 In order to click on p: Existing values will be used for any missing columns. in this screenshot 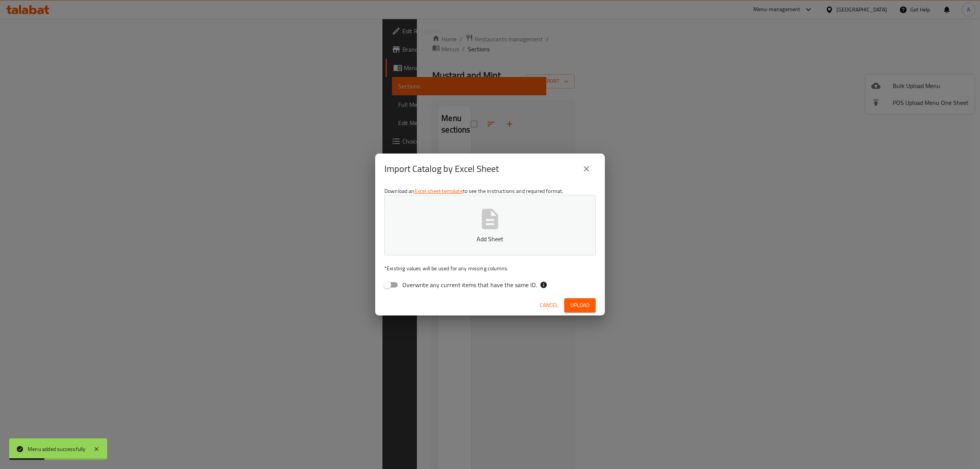, I will do `click(490, 269)`.